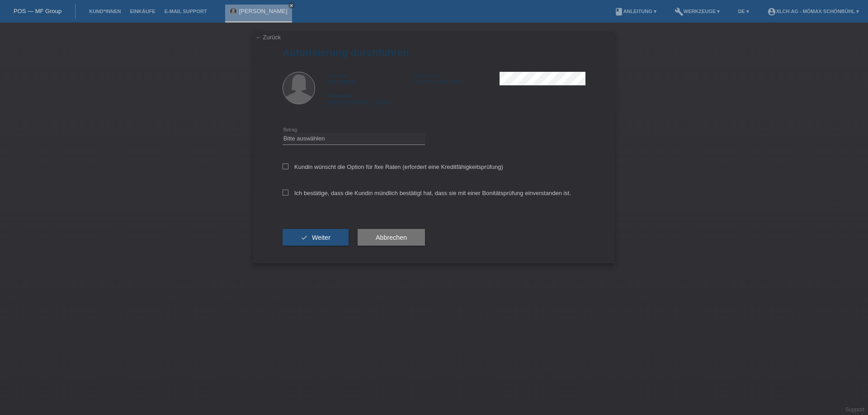 The height and width of the screenshot is (415, 868). Describe the element at coordinates (338, 75) in the screenshot. I see `span: Vorname` at that location.